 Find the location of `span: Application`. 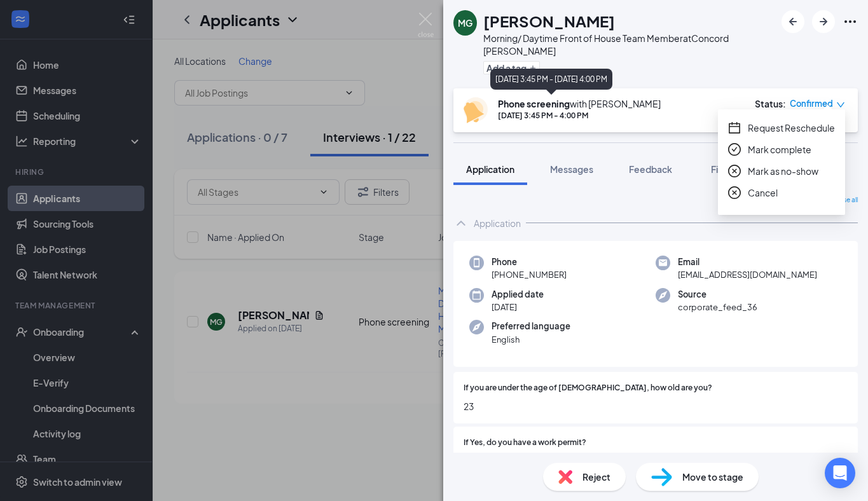

span: Application is located at coordinates (490, 169).